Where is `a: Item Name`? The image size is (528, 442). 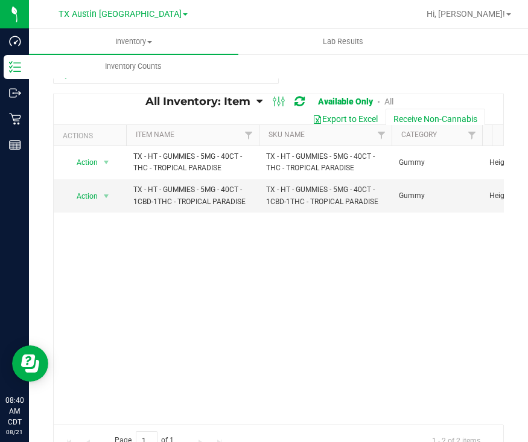
a: Item Name is located at coordinates (155, 135).